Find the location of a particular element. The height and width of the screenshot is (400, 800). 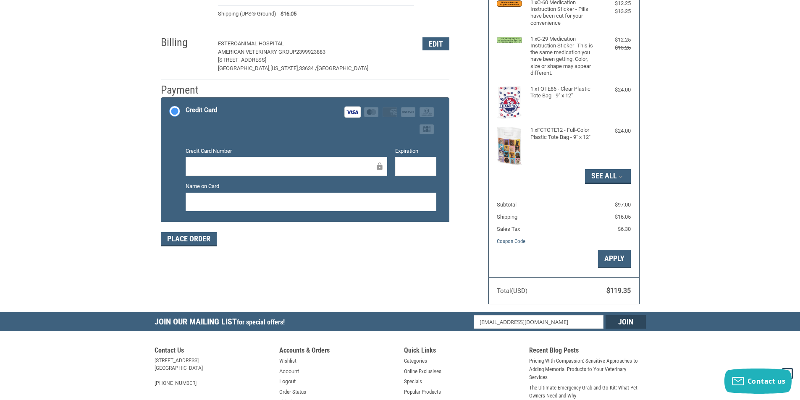

h4: 1 x C-29 Medication Instruction Sticker -This is the same medication you have been getting. Color... is located at coordinates (563, 56).